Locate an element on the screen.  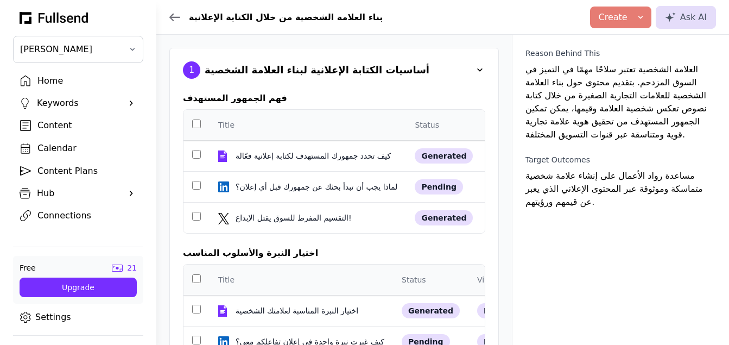
div: 1 is located at coordinates (192, 70).